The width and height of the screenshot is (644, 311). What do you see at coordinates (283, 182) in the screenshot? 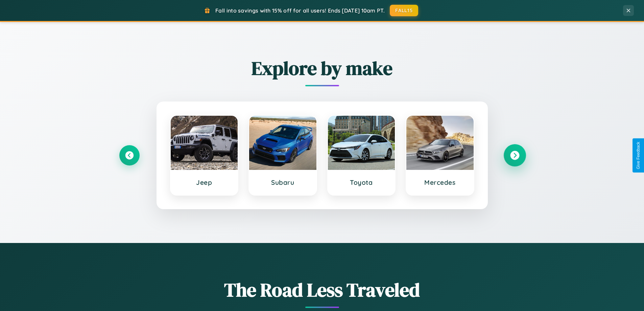
I see `h3: Subaru` at bounding box center [283, 182].